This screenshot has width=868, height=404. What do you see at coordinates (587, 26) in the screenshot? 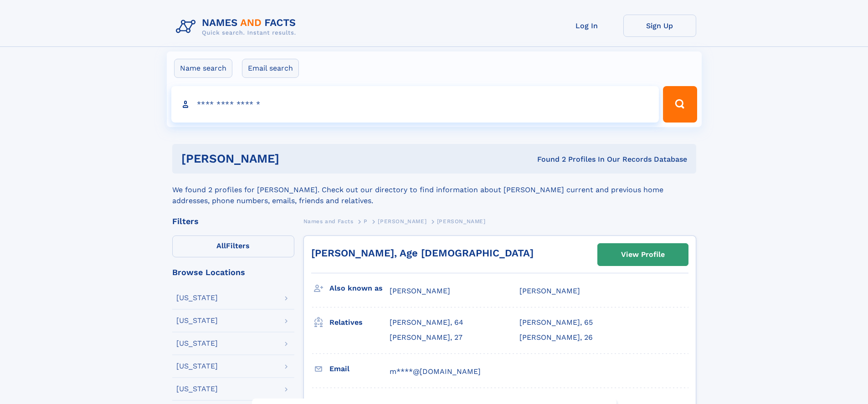
I see `a: Log In` at bounding box center [587, 26].